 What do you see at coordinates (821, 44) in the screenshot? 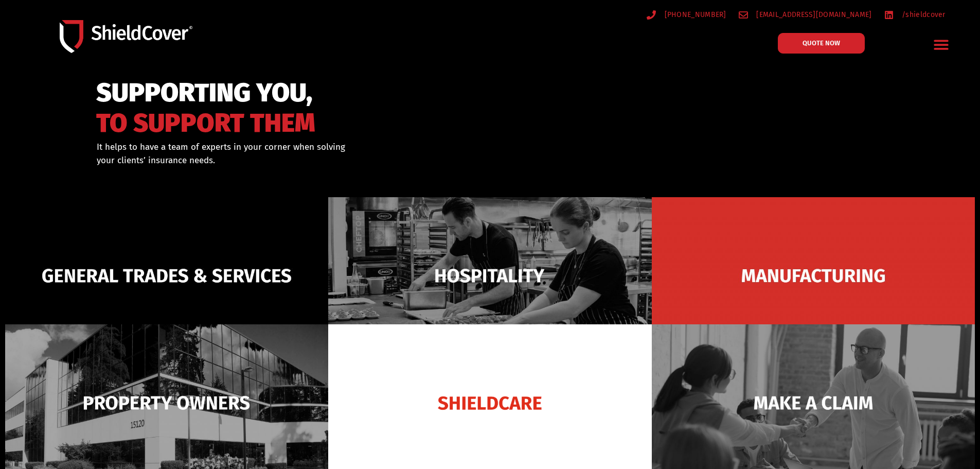
I see `a: QUOTE NOW` at bounding box center [821, 44].